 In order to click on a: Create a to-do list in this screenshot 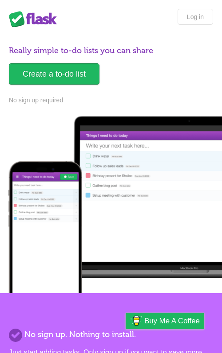, I will do `click(54, 74)`.